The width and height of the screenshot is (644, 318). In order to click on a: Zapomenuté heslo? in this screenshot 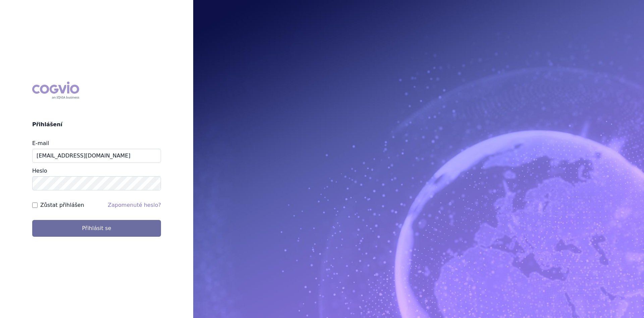, I will do `click(134, 204)`.